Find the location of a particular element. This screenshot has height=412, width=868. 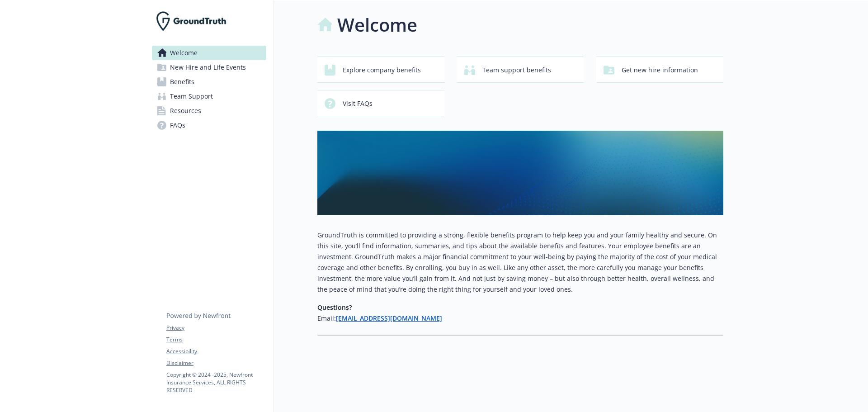

button: Visit FAQs is located at coordinates (380, 103).